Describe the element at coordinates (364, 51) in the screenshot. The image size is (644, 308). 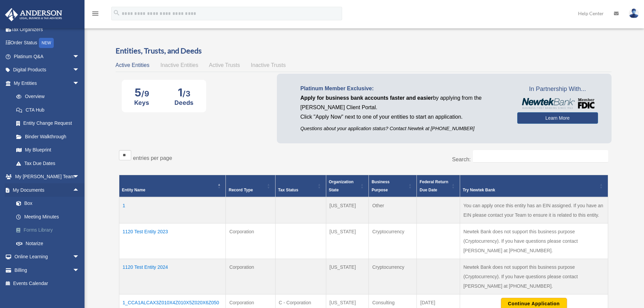
I see `h3: Entities, Trusts, and Deeds` at that location.